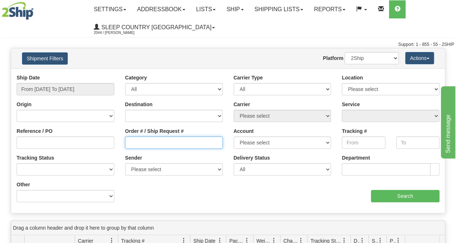  What do you see at coordinates (244, 131) in the screenshot?
I see `label: Account` at bounding box center [244, 131].